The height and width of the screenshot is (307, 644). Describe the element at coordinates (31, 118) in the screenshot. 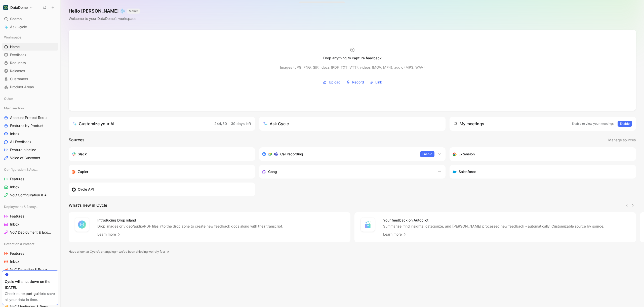

I see `span: Account Protect Requests` at that location.